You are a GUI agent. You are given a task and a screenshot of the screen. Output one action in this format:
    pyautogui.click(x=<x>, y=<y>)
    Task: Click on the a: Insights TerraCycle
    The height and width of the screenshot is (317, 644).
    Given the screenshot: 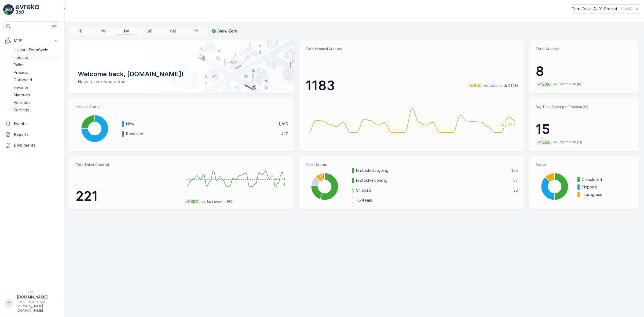 What is the action you would take?
    pyautogui.click(x=37, y=50)
    